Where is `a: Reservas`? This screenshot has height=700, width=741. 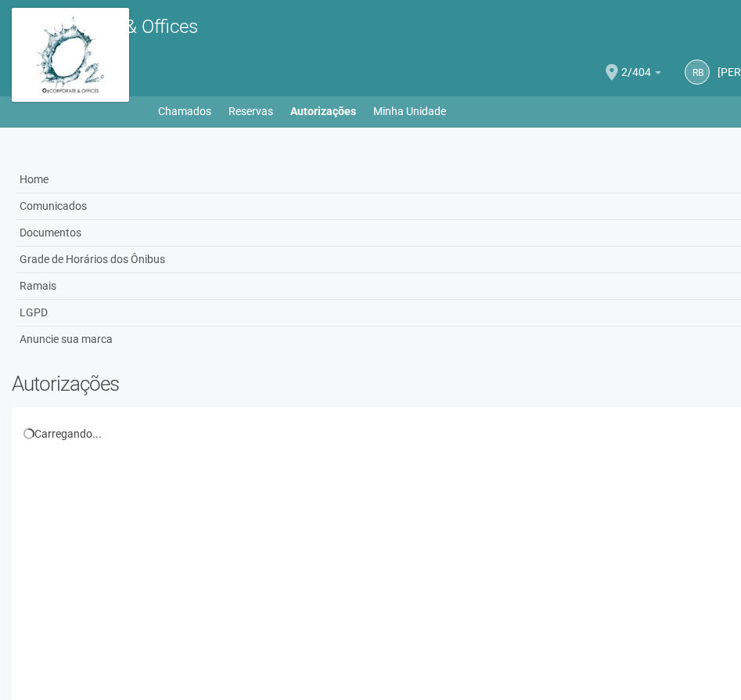
a: Reservas is located at coordinates (250, 111).